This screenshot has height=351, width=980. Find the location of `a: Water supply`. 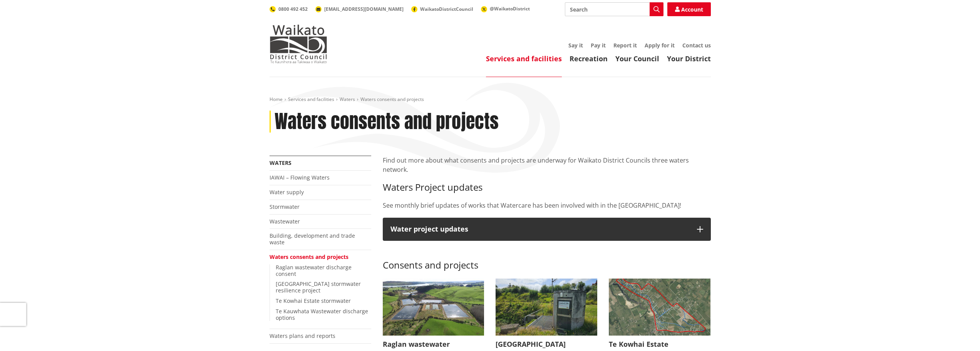

a: Water supply is located at coordinates (286, 192).